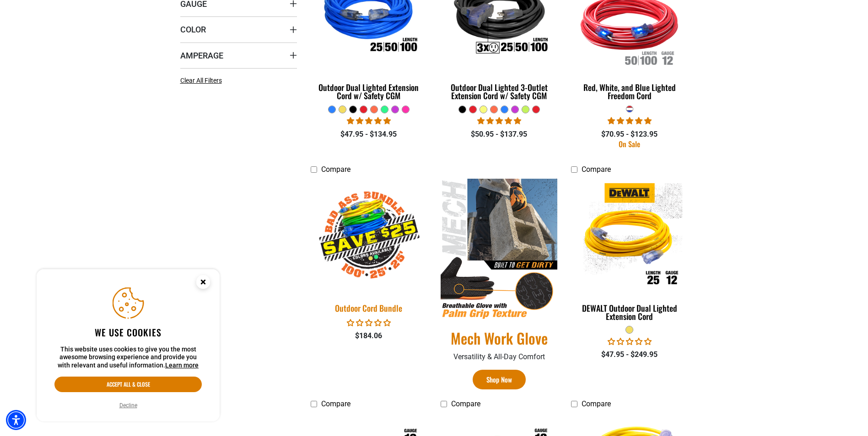  Describe the element at coordinates (499, 357) in the screenshot. I see `p: Versatility & All-Day Comfort` at that location.